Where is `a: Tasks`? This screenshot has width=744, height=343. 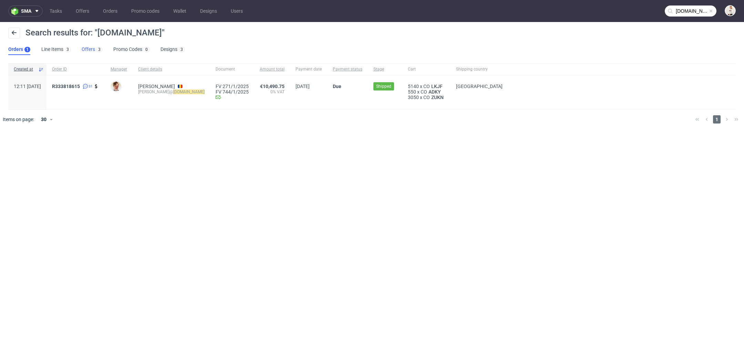 a: Tasks is located at coordinates (56, 11).